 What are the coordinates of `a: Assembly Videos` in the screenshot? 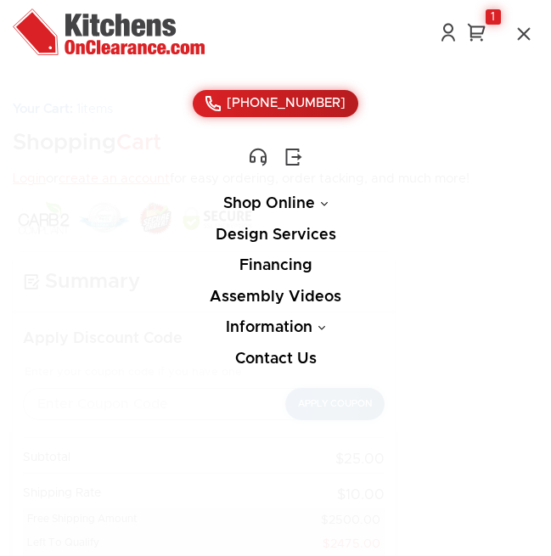 It's located at (275, 297).